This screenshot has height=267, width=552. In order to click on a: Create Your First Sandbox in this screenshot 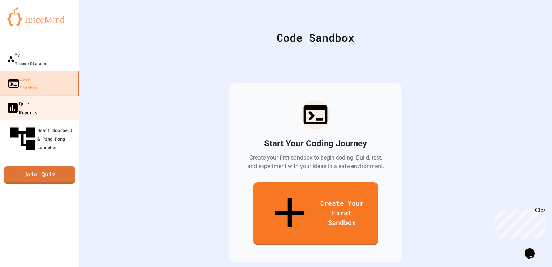, I will do `click(316, 214)`.